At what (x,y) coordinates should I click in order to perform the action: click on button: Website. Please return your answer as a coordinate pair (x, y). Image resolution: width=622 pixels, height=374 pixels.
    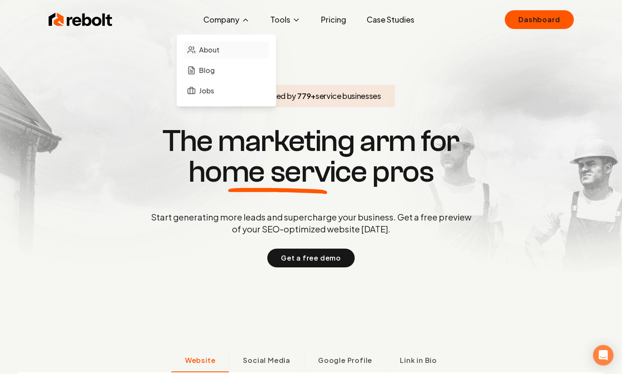
    Looking at the image, I should click on (200, 361).